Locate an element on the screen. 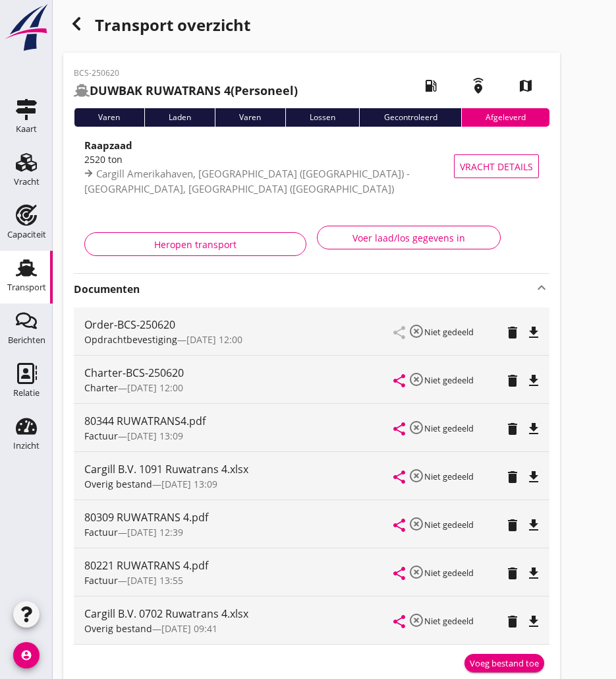 The height and width of the screenshot is (679, 616). div: Relatie is located at coordinates (26, 393).